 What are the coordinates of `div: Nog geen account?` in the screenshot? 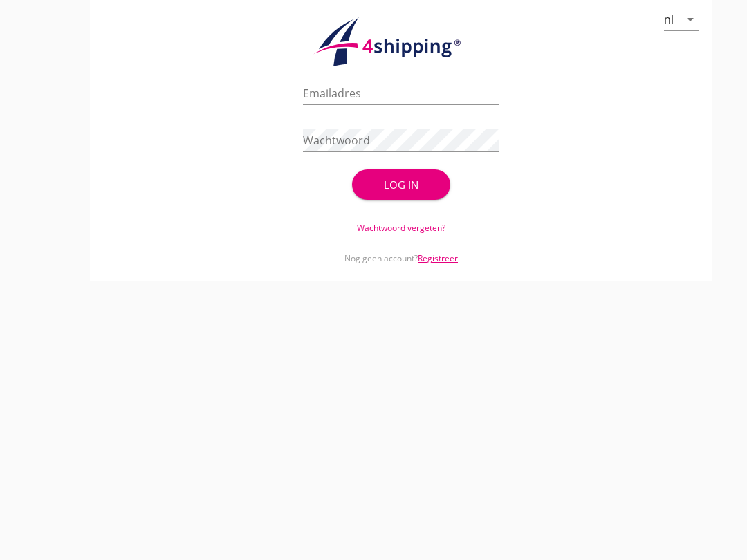 It's located at (402, 250).